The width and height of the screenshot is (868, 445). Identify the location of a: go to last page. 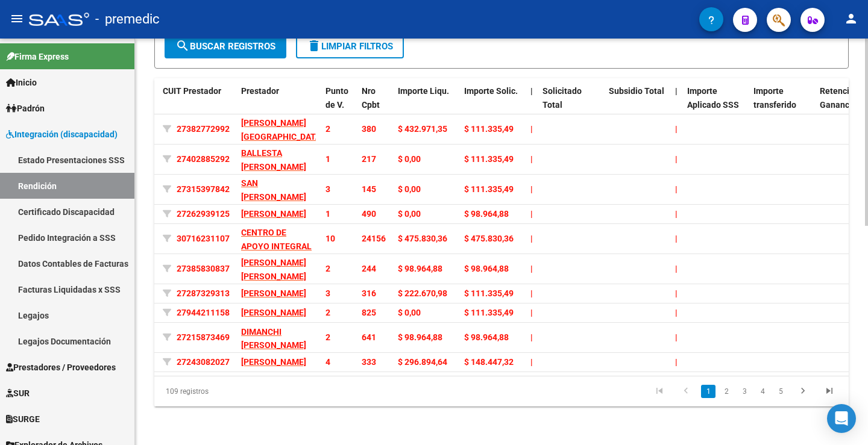
(830, 392).